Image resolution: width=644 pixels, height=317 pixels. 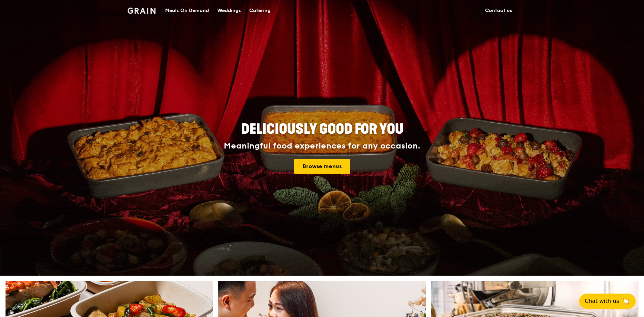 What do you see at coordinates (187, 11) in the screenshot?
I see `div: Meals On Demand` at bounding box center [187, 11].